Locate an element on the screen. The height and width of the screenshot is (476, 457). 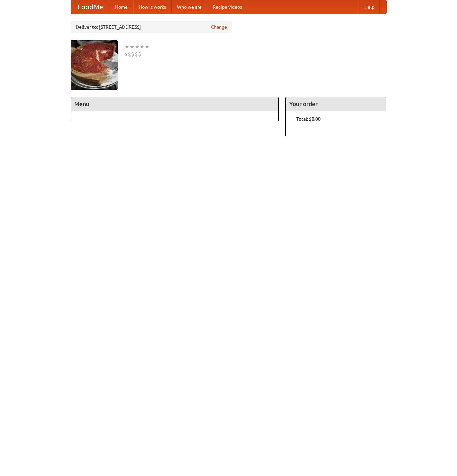
h4: Your order is located at coordinates (336, 104).